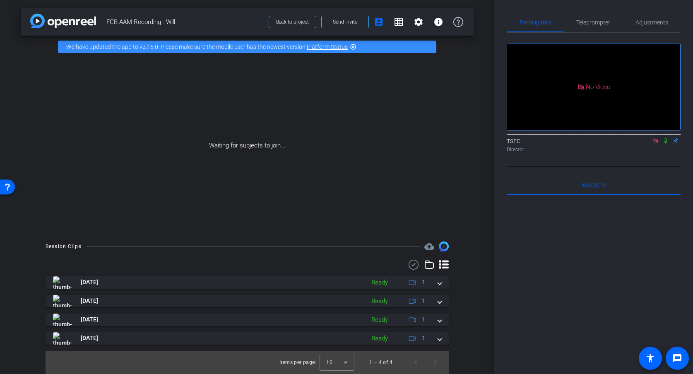 The image size is (693, 374). What do you see at coordinates (593, 145) in the screenshot?
I see `div: TSEC` at bounding box center [593, 145].